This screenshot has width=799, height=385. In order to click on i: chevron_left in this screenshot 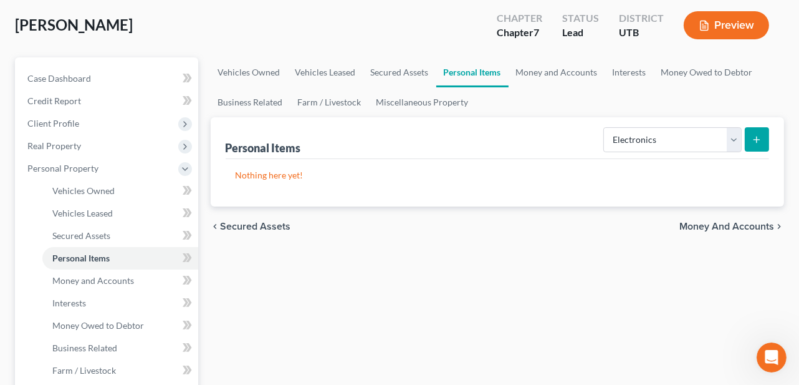, I will do `click(216, 226)`.